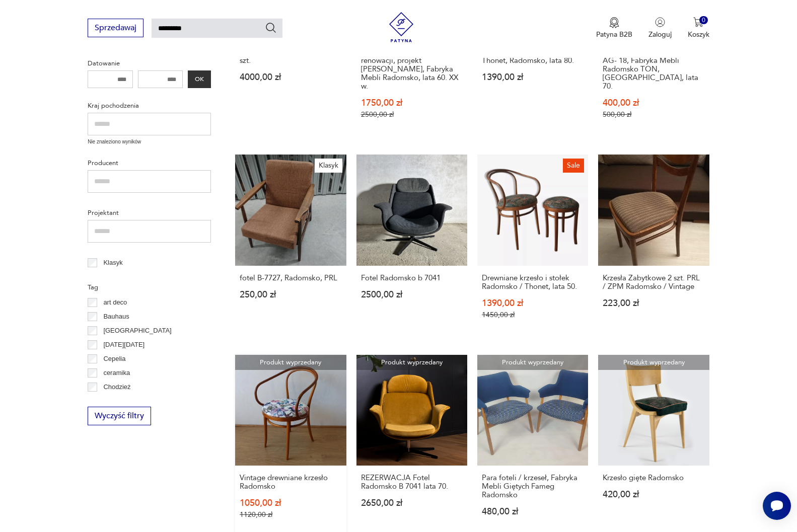 This screenshot has width=797, height=532. What do you see at coordinates (149, 163) in the screenshot?
I see `p: Producent` at bounding box center [149, 163].